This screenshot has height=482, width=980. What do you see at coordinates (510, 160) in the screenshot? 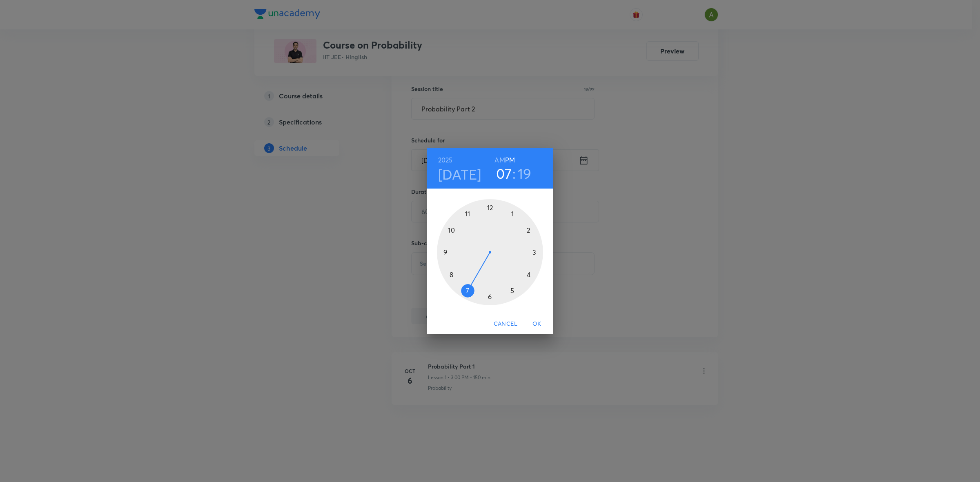
I see `button: PM` at bounding box center [510, 160].